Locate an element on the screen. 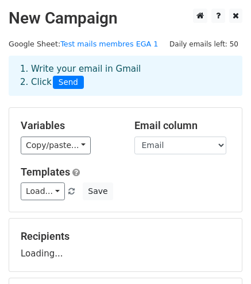 Image resolution: width=251 pixels, height=284 pixels. div: Loading... is located at coordinates (125, 245).